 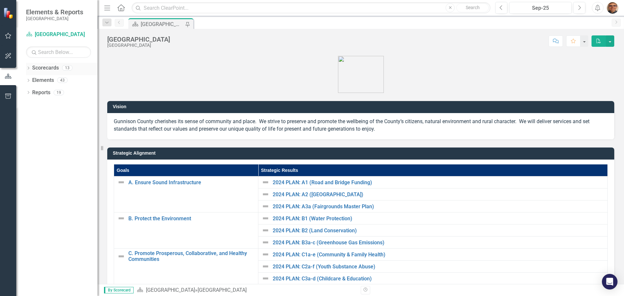 What do you see at coordinates (67, 68) in the screenshot?
I see `div: 13` at bounding box center [67, 68].